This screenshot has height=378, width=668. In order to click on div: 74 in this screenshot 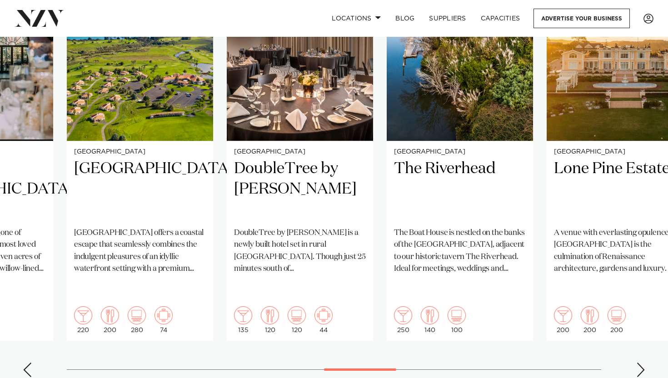, I will do `click(163, 320)`.